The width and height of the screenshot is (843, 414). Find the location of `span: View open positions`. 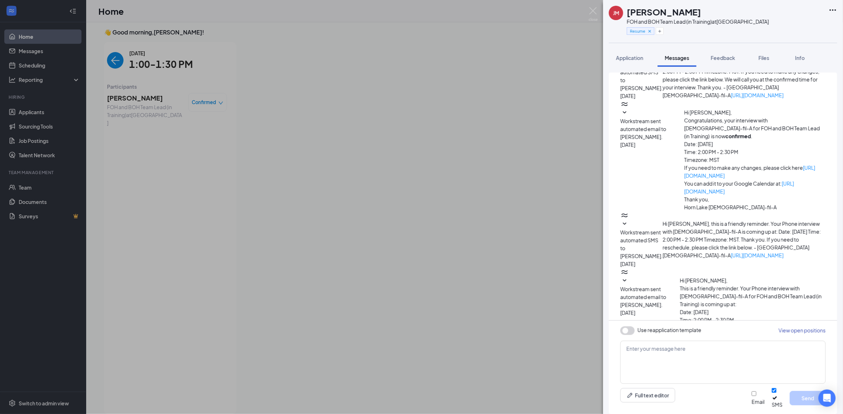

span: View open positions is located at coordinates (802, 330).